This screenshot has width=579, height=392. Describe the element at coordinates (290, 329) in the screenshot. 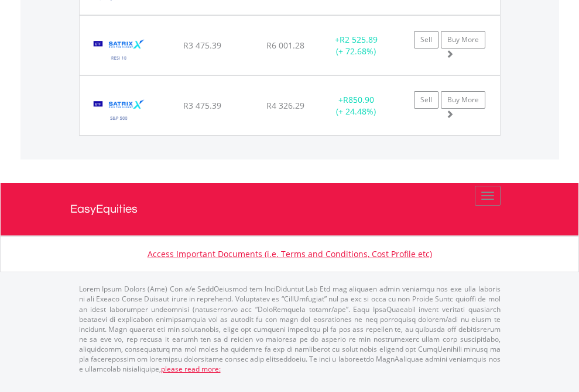

I see `p: Lorem Ipsum Dolors (Ame) Con a/e SeddOeiusmod tem InciDiduntut Lab Etd mag aliquaen admin veniamq...` at that location.